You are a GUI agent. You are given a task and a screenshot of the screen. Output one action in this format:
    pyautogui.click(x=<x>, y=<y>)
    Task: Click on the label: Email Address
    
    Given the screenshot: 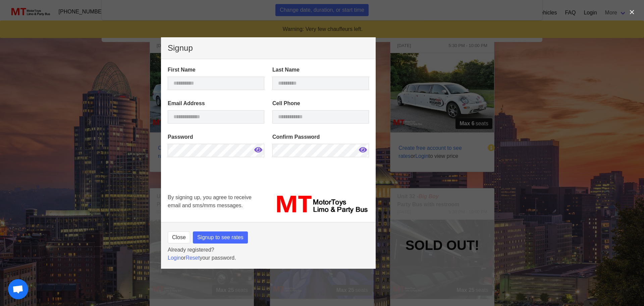 What is the action you would take?
    pyautogui.click(x=216, y=103)
    